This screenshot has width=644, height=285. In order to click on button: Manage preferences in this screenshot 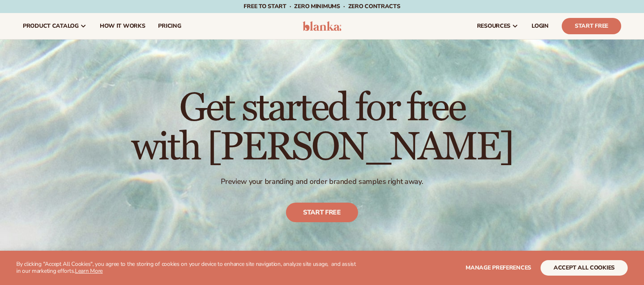, I will do `click(498, 268)`.